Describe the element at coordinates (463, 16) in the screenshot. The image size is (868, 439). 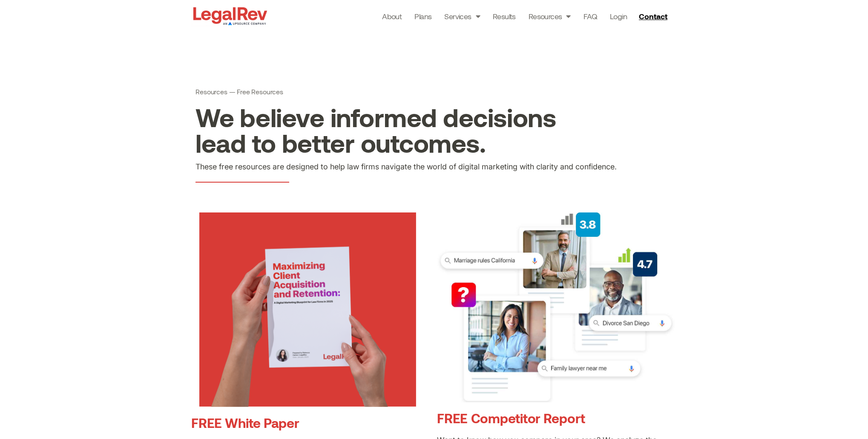
I see `a: Services` at that location.